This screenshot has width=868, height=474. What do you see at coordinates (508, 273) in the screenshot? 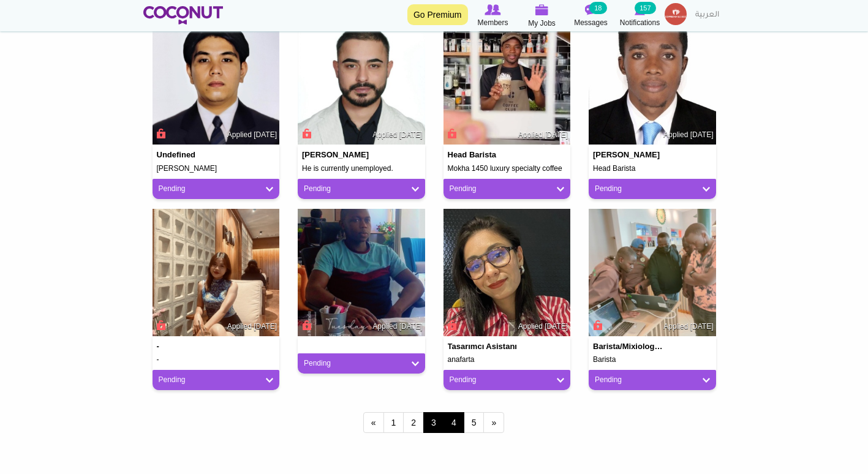
I see `img: kısmet sarı's picture` at bounding box center [508, 273].